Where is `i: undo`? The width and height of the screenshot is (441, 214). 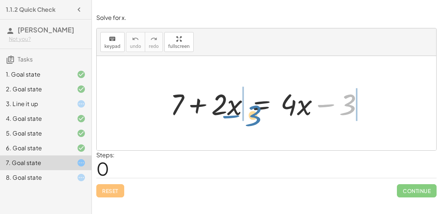
i: undo is located at coordinates (135, 39).